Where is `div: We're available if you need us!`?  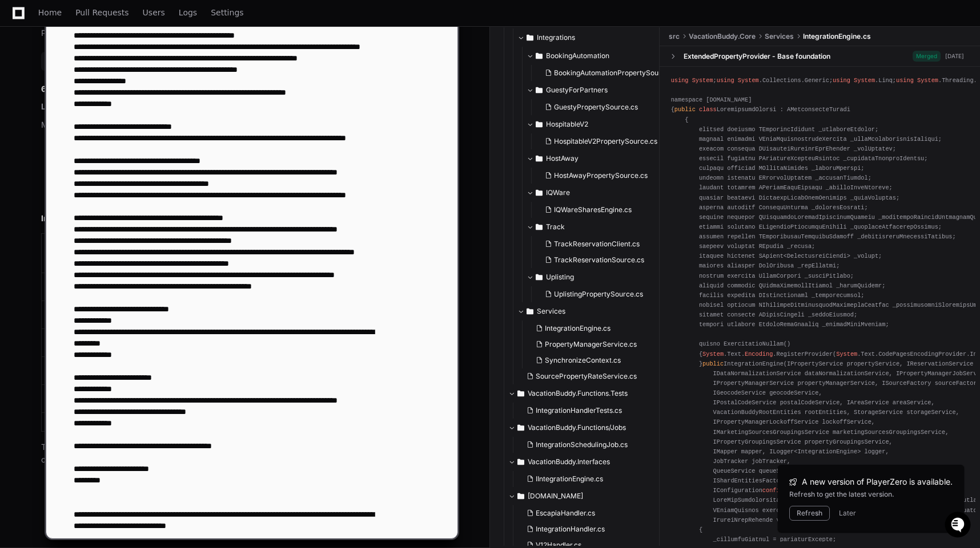 div: We're available if you need us! is located at coordinates (91, 101).